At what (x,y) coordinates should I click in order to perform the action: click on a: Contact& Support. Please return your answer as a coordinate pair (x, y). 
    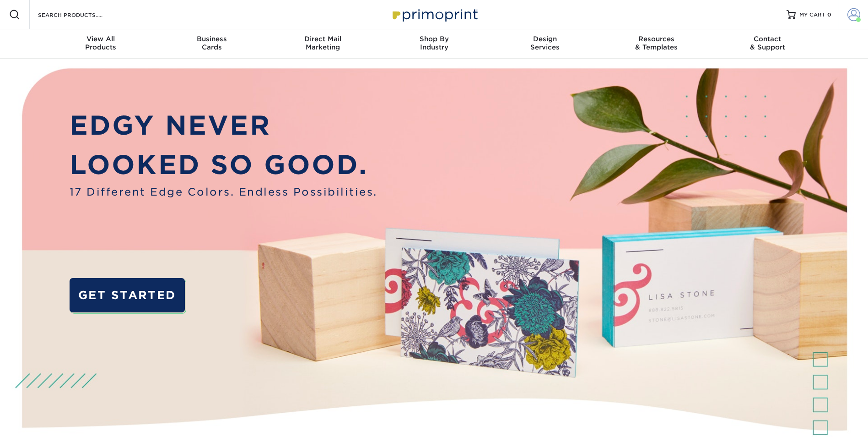
    Looking at the image, I should click on (767, 44).